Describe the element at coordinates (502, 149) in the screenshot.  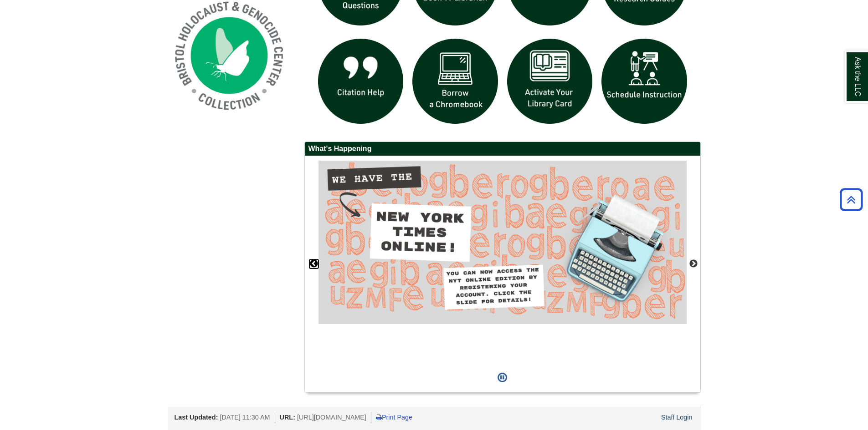
I see `h2: What's Happening` at that location.